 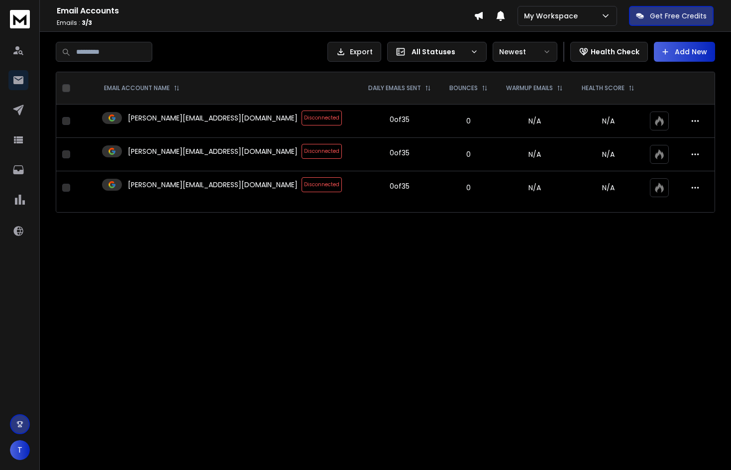 I want to click on p: HEALTH SCORE, so click(x=603, y=88).